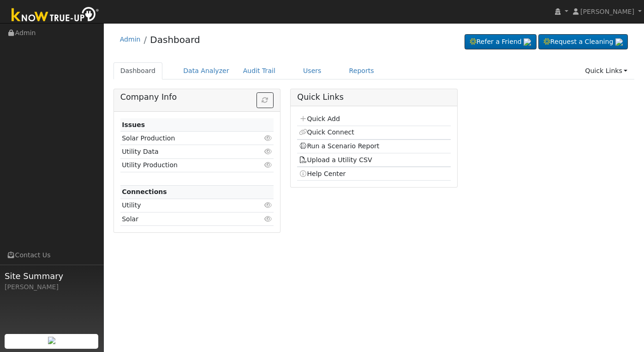 This screenshot has height=352, width=644. Describe the element at coordinates (185, 219) in the screenshot. I see `td: Solar` at that location.